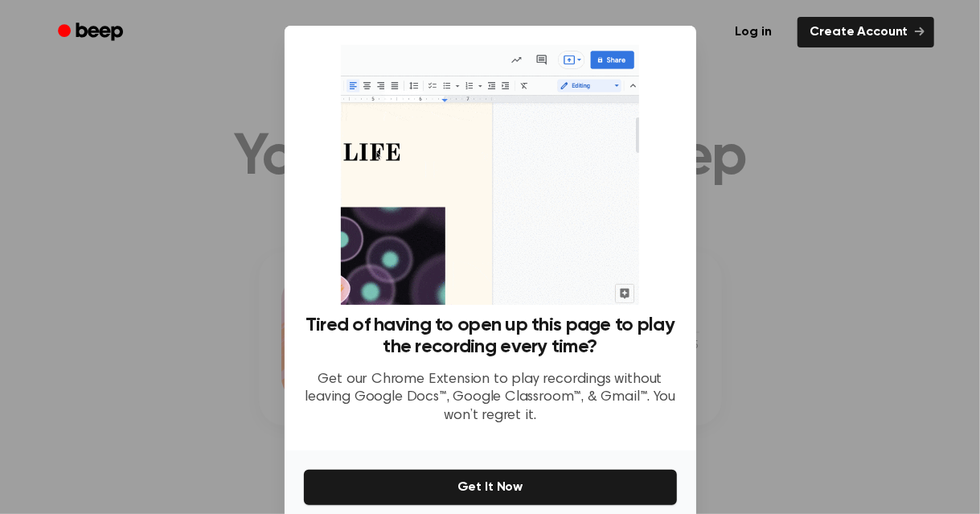 This screenshot has height=514, width=980. Describe the element at coordinates (92, 33) in the screenshot. I see `a: Beep` at that location.